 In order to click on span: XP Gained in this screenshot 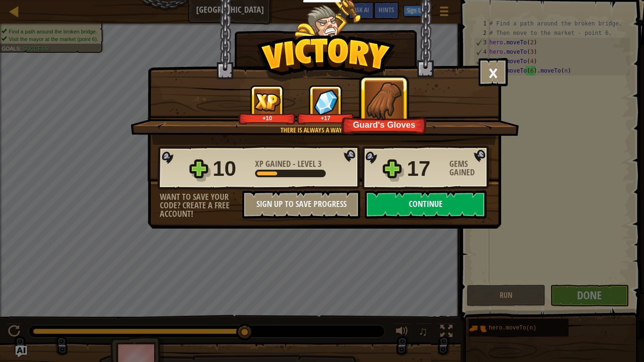, I will do `click(274, 163)`.